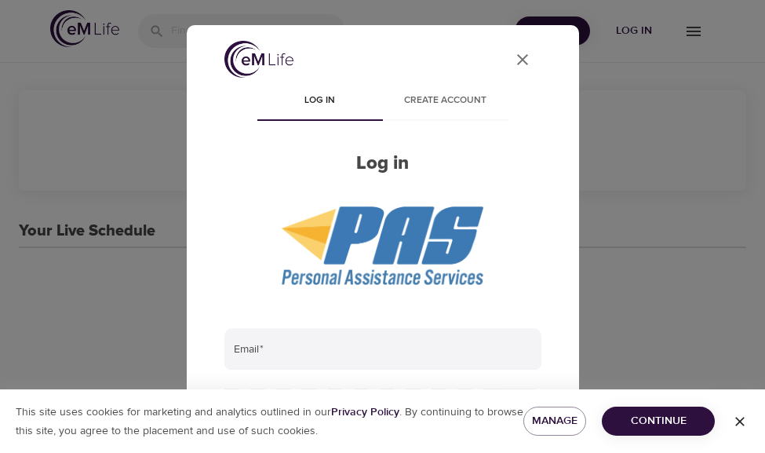  What do you see at coordinates (365, 412) in the screenshot?
I see `b: Privacy Policy` at bounding box center [365, 412].